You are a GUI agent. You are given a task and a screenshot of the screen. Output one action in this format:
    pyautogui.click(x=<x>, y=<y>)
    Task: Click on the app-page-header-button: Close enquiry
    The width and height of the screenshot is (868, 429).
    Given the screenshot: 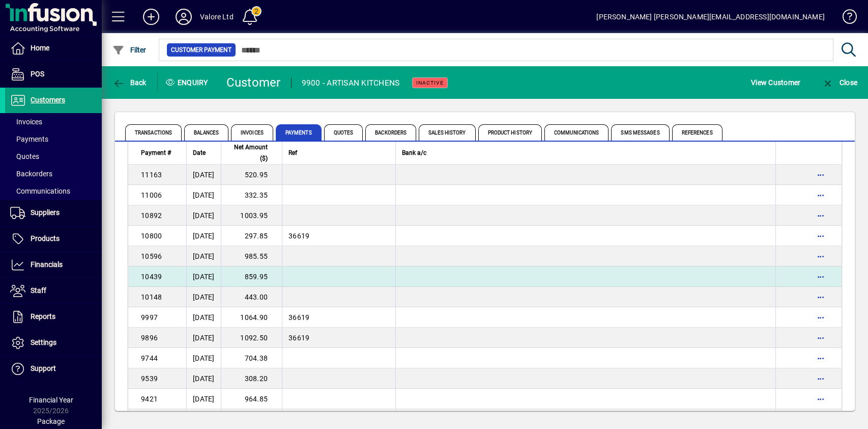 What is the action you would take?
    pyautogui.click(x=840, y=82)
    